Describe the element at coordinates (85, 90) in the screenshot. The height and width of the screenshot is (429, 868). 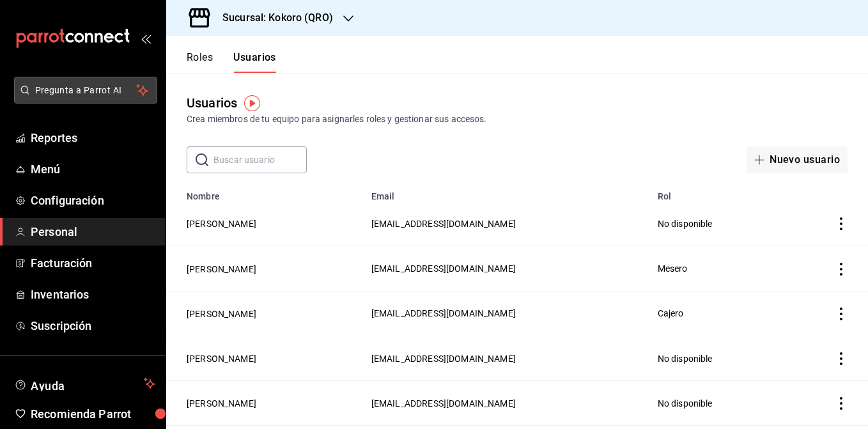
I see `button: Pregunta a Parrot AI` at that location.